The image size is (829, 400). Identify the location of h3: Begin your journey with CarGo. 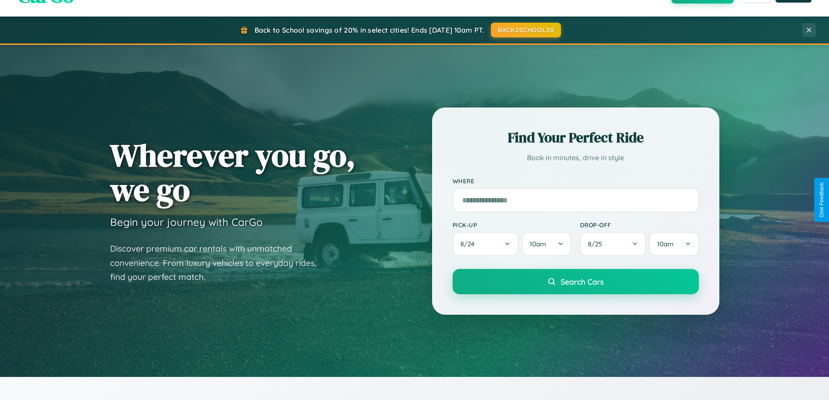
(186, 222).